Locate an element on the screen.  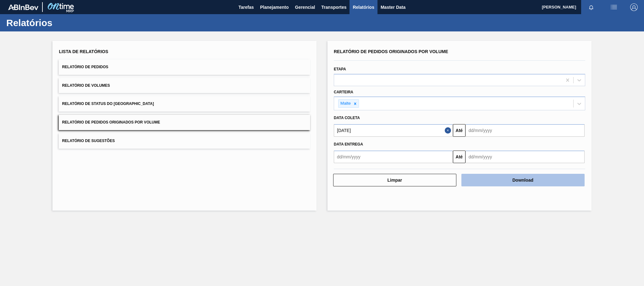
h1: Relatórios is located at coordinates (62, 23).